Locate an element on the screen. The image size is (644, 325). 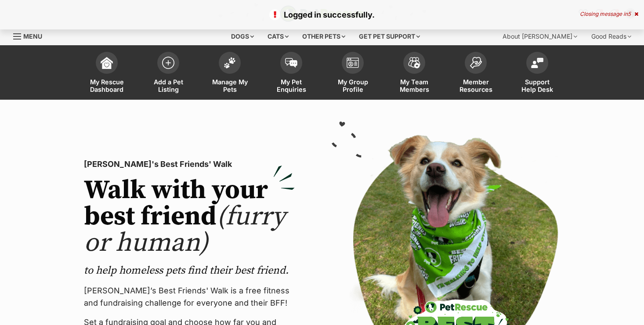
img: manage-my-pets-icon-02211641906a0b7f246fdf0571729dbe1e7629f14944591b6c1af311fb30b64b.svg is located at coordinates (230, 63).